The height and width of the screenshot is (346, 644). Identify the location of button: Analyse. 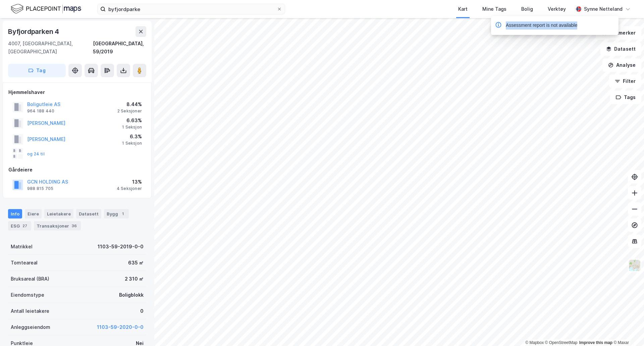
(622, 65).